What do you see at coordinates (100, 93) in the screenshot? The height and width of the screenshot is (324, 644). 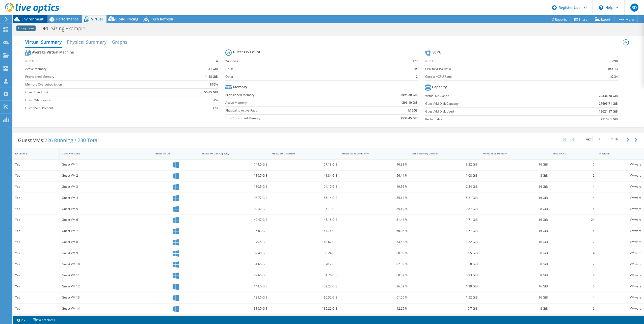 I see `label: Guest Used Disk` at bounding box center [100, 93].